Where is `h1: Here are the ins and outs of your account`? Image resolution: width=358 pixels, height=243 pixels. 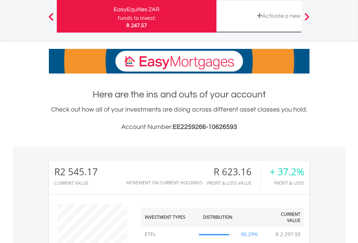 h1: Here are the ins and outs of your account is located at coordinates (179, 95).